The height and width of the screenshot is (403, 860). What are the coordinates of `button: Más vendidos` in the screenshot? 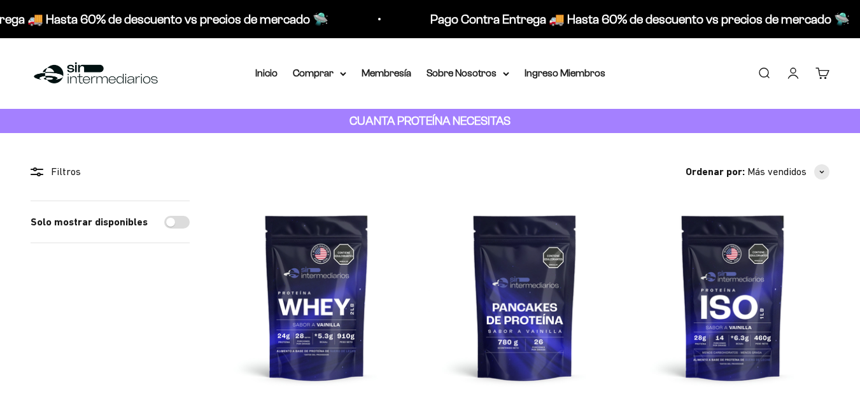 It's located at (788, 172).